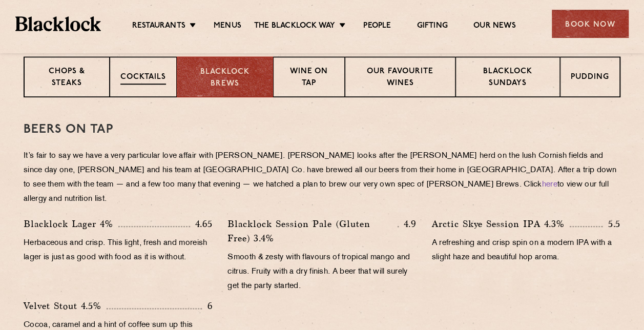 This screenshot has height=330, width=644. What do you see at coordinates (201, 224) in the screenshot?
I see `p: 4.65` at bounding box center [201, 224].